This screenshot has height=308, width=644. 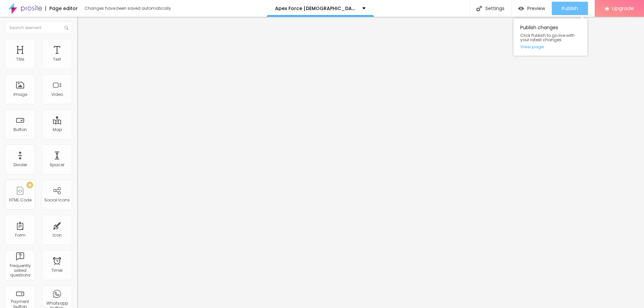 I want to click on div: Form, so click(x=20, y=235).